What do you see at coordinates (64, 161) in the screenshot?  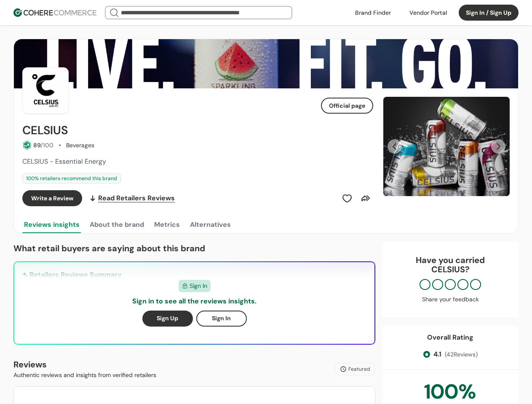 I see `span: CELSIUS - Essential Energy` at bounding box center [64, 161].